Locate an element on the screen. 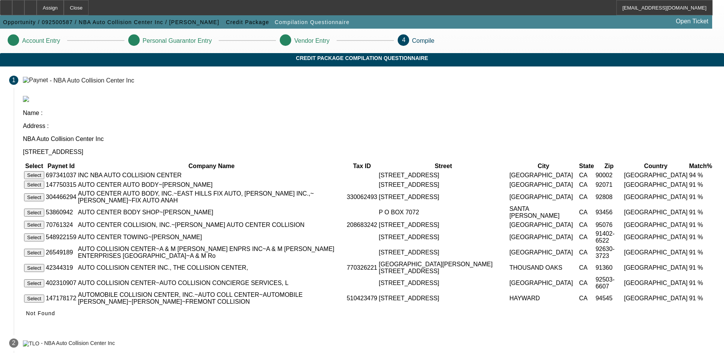 Image resolution: width=724 pixels, height=353 pixels. td: 94545 is located at coordinates (609, 298).